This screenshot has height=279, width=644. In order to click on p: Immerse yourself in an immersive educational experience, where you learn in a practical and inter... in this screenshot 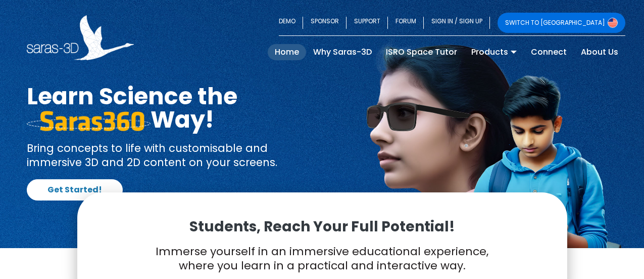, I will do `click(322, 258)`.